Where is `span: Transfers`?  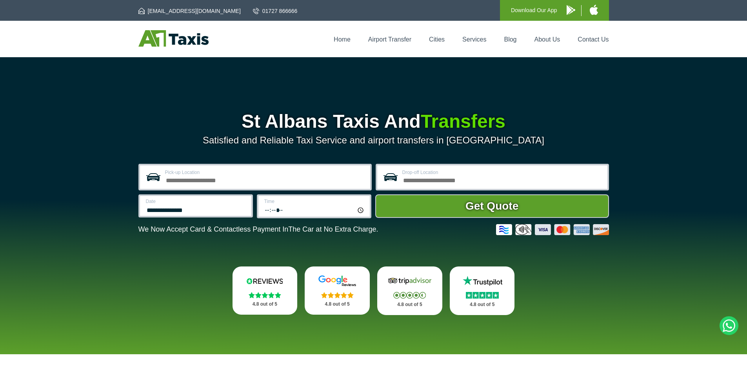 span: Transfers is located at coordinates (463, 121).